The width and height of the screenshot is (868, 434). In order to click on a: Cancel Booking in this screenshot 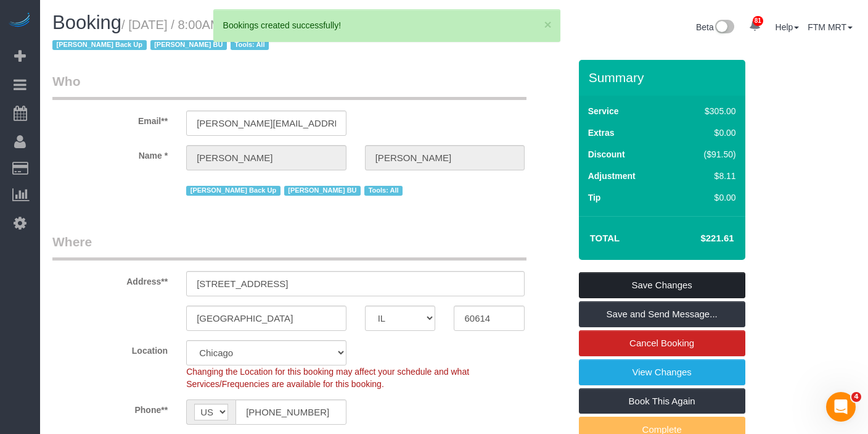, I will do `click(662, 343)`.